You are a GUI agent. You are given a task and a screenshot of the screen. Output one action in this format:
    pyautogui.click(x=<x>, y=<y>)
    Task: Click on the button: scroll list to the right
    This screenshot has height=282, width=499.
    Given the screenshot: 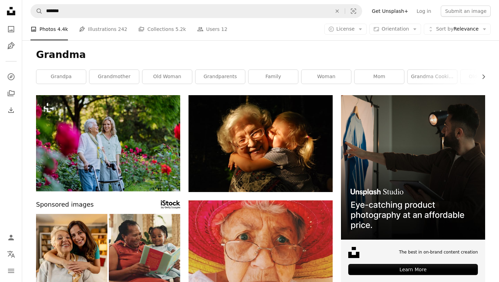 What is the action you would take?
    pyautogui.click(x=481, y=77)
    